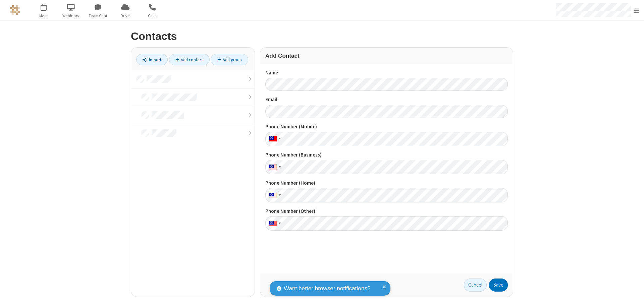 Image resolution: width=644 pixels, height=307 pixels. I want to click on a: Add group, so click(229, 59).